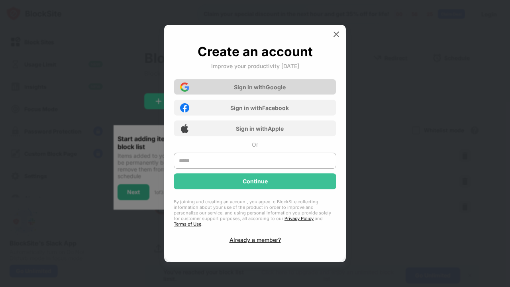 This screenshot has width=510, height=287. I want to click on div: Or, so click(255, 144).